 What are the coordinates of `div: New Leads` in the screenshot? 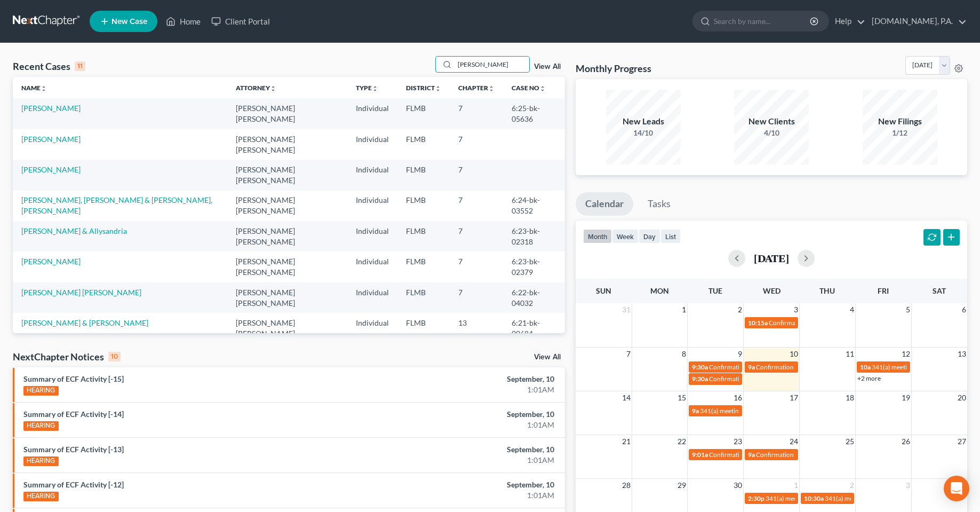 It's located at (644, 121).